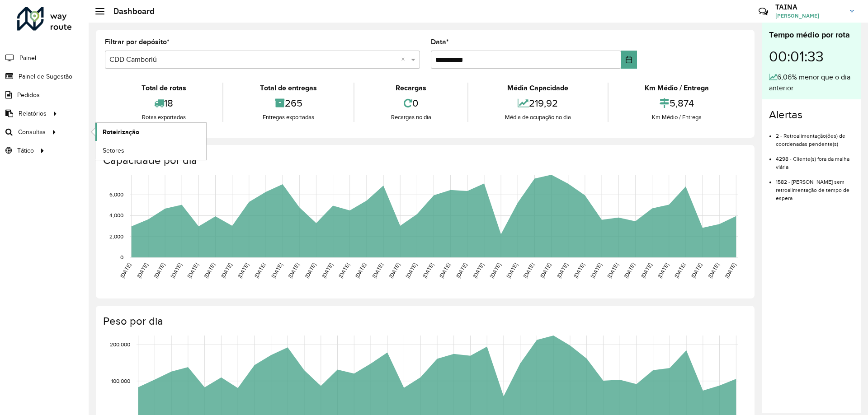 This screenshot has height=415, width=868. What do you see at coordinates (120, 345) in the screenshot?
I see `text: 200,000` at bounding box center [120, 345].